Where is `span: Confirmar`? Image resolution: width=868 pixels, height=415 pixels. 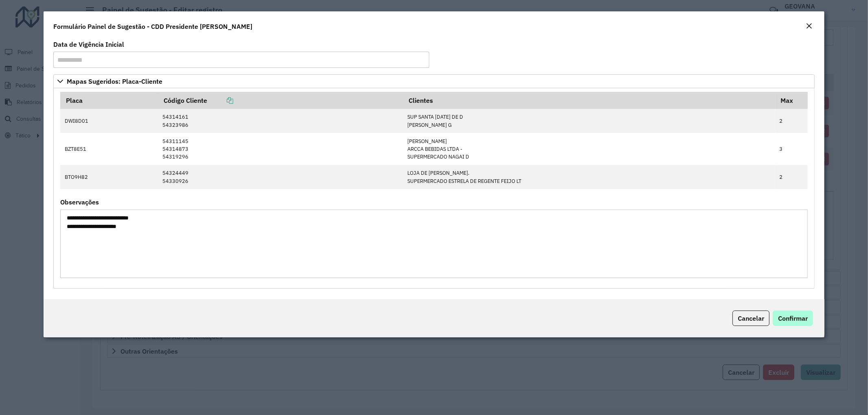 span: Confirmar is located at coordinates (793, 318).